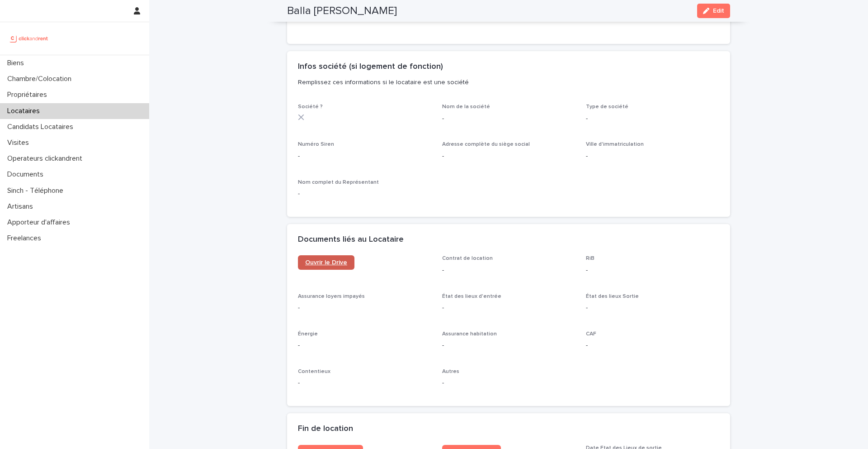 The width and height of the screenshot is (868, 449). What do you see at coordinates (370, 67) in the screenshot?
I see `h2: Infos société (si logement de fonction)` at bounding box center [370, 67].